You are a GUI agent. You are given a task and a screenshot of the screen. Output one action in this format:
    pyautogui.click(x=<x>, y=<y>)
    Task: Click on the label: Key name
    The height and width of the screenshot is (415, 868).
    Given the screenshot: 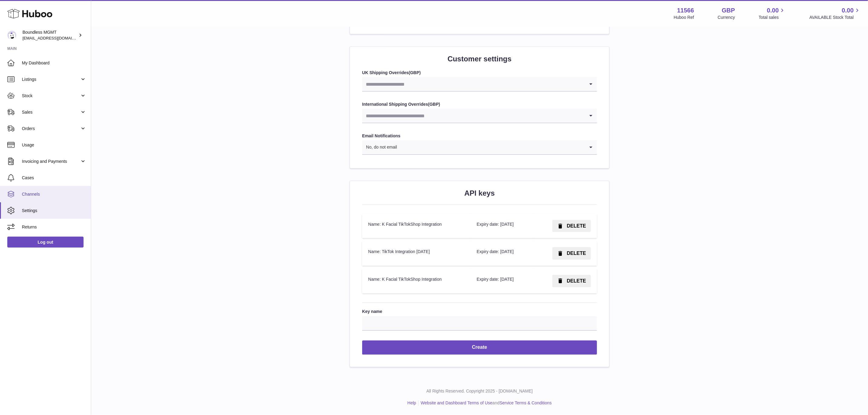 What is the action you would take?
    pyautogui.click(x=479, y=312)
    